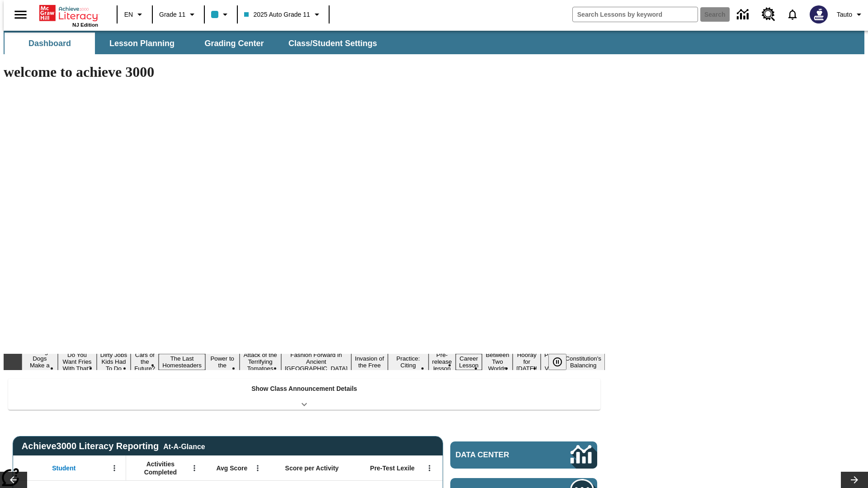 The height and width of the screenshot is (488, 868). What do you see at coordinates (114, 361) in the screenshot?
I see `button: Slide 3 Dirty Jobs Kids Had To Do` at bounding box center [114, 361].